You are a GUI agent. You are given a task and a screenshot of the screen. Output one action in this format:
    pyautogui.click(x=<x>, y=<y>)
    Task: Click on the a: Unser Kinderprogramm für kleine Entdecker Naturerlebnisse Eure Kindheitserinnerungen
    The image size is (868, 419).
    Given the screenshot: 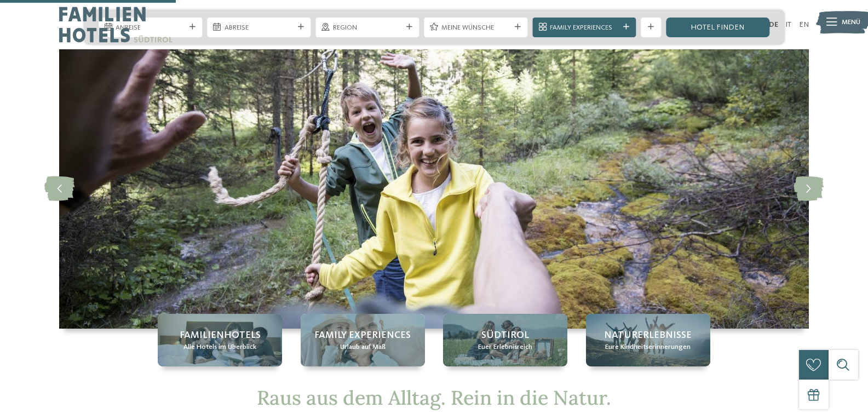 What is the action you would take?
    pyautogui.click(x=648, y=340)
    